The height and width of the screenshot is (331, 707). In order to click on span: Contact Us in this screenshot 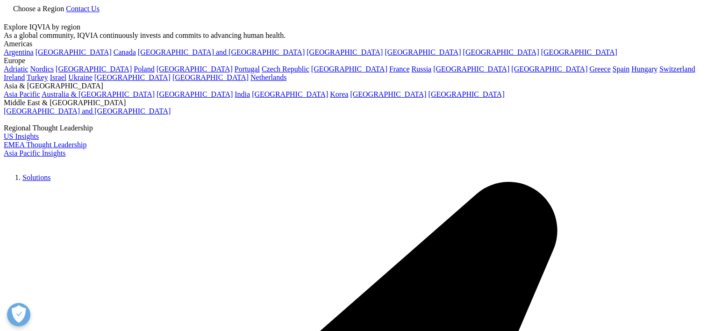, I will do `click(83, 8)`.